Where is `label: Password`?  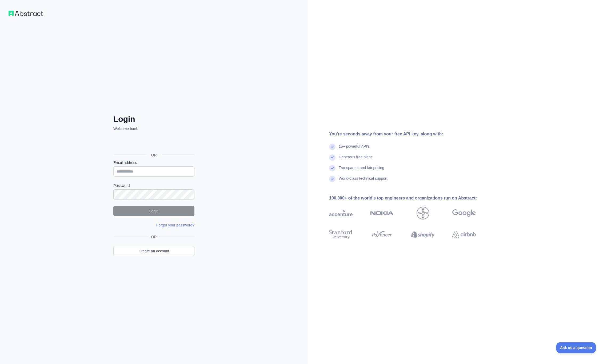
label: Password is located at coordinates (154, 186).